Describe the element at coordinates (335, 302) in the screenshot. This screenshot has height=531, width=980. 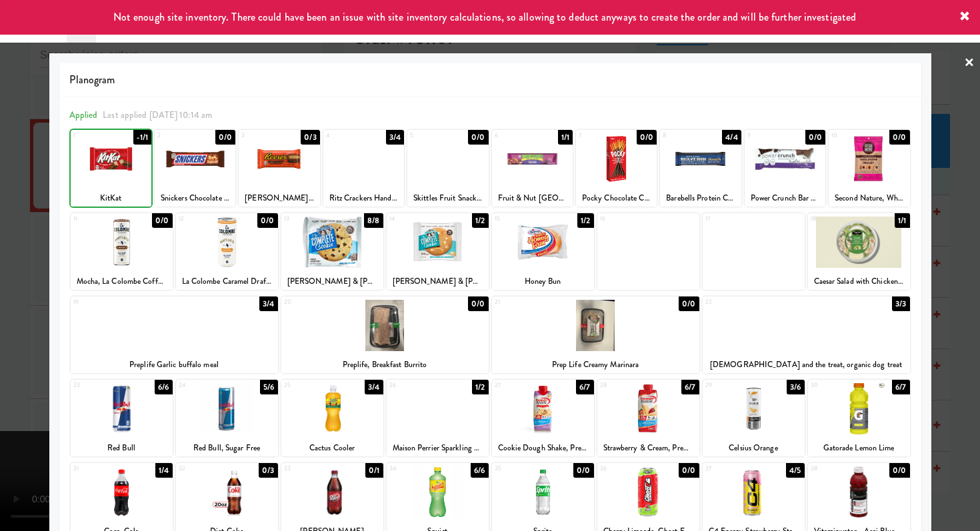
I see `div: 20` at that location.